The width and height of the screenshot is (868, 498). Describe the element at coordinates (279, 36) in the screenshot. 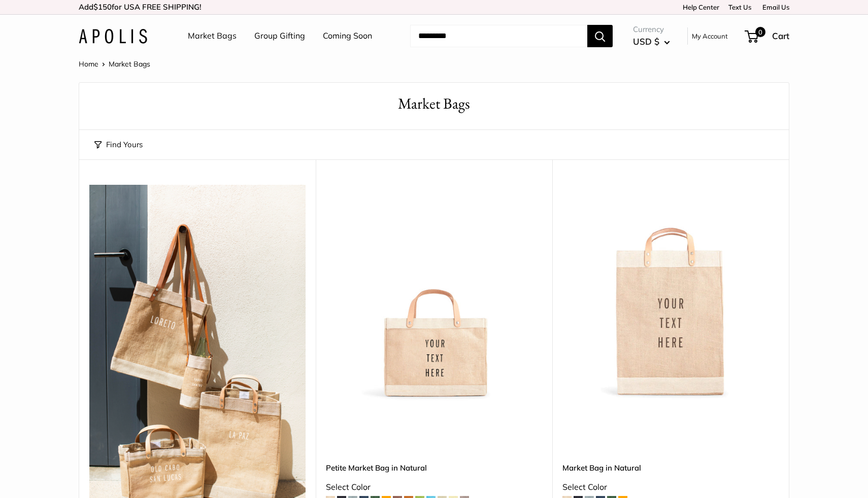

I see `a: Group Gifting` at that location.